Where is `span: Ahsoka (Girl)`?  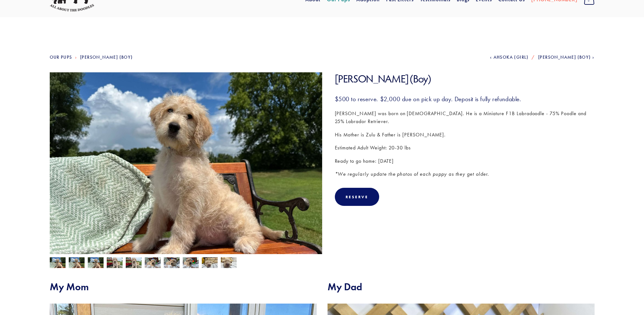 span: Ahsoka (Girl) is located at coordinates (511, 57).